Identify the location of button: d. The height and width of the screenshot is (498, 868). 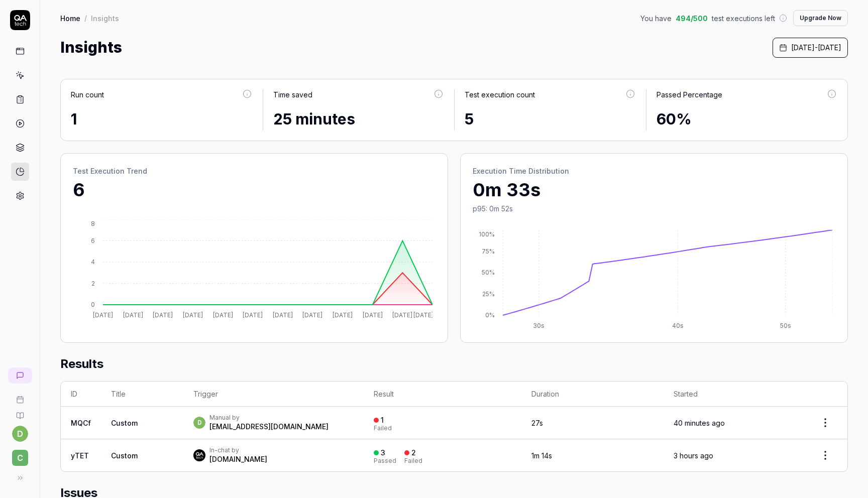
(20, 434).